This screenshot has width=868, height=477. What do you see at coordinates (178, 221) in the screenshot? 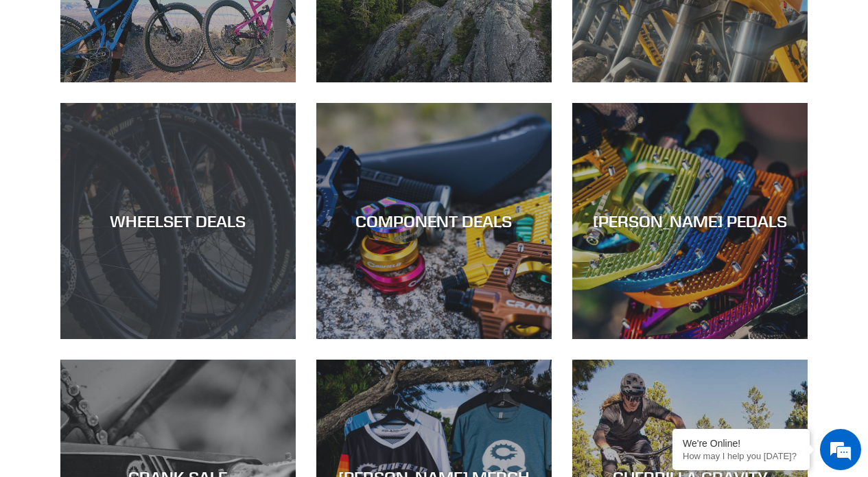
I see `div: WHEELSET DEALS` at bounding box center [178, 221].